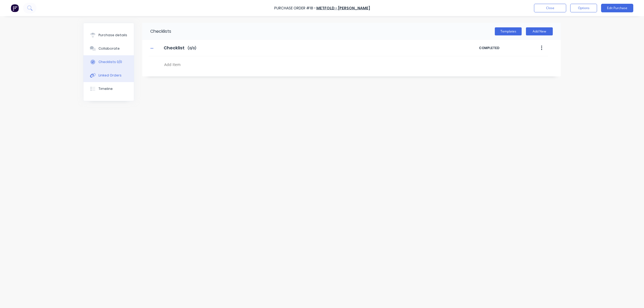 Image resolution: width=644 pixels, height=308 pixels. Describe the element at coordinates (174, 48) in the screenshot. I see `input: Enter Checklist name` at that location.